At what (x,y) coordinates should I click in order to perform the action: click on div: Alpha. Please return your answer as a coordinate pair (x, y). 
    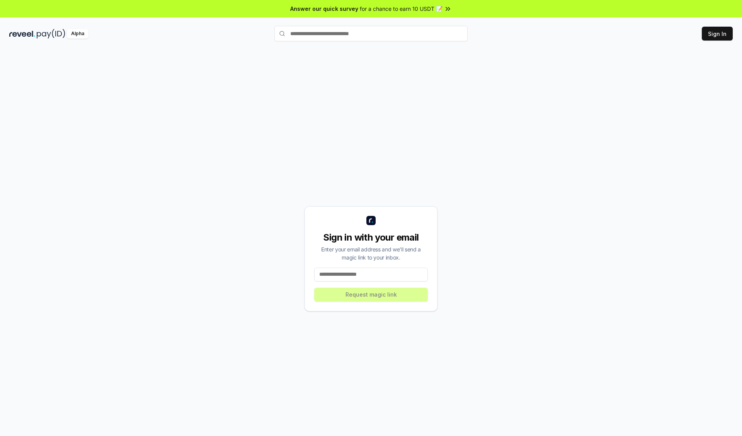
    Looking at the image, I should click on (78, 34).